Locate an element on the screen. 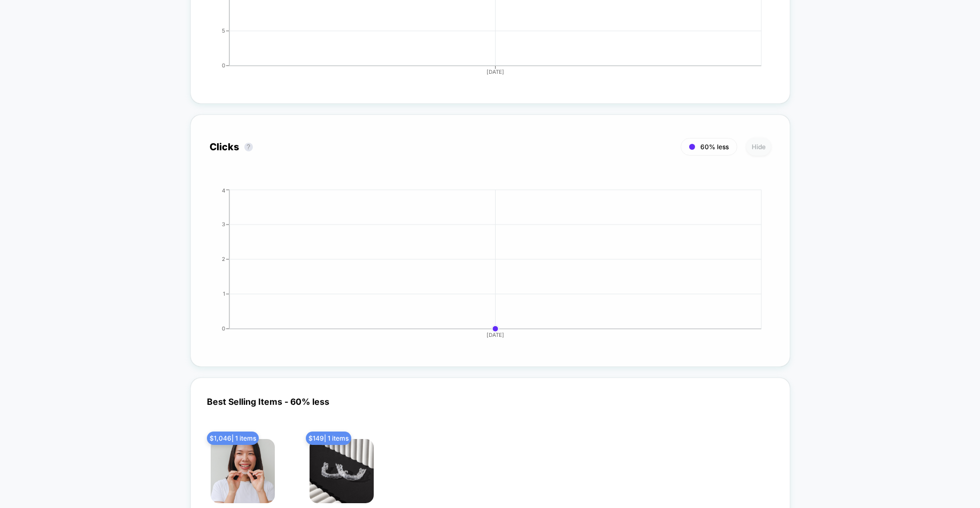  tspan: 5 is located at coordinates (223, 31).